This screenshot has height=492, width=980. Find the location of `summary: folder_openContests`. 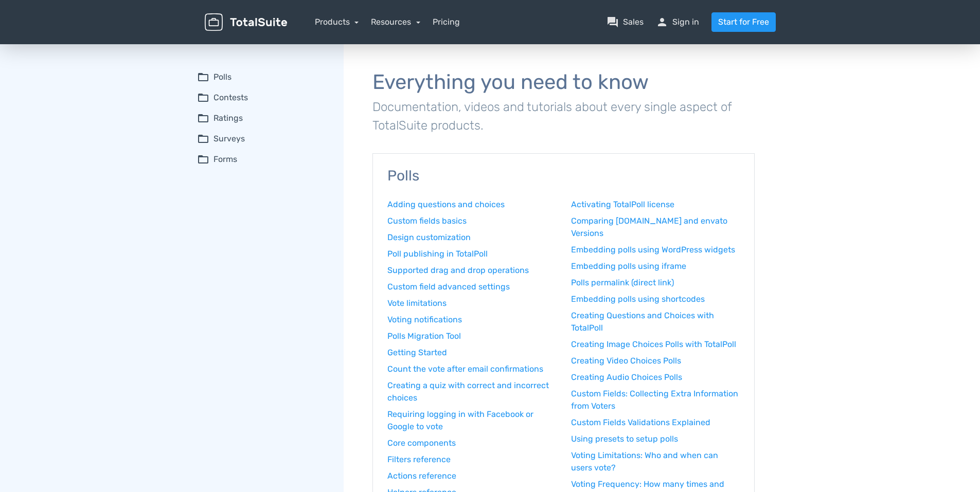

summary: folder_openContests is located at coordinates (263, 98).